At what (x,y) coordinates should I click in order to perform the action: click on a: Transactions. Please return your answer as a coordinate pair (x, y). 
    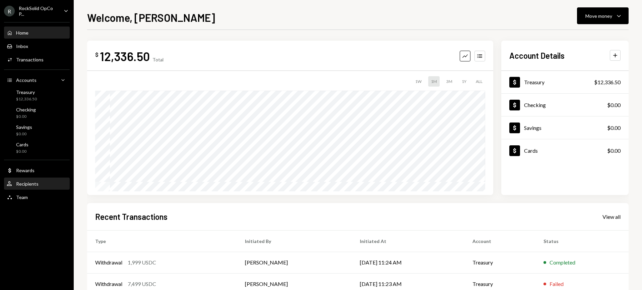
    Looking at the image, I should click on (37, 59).